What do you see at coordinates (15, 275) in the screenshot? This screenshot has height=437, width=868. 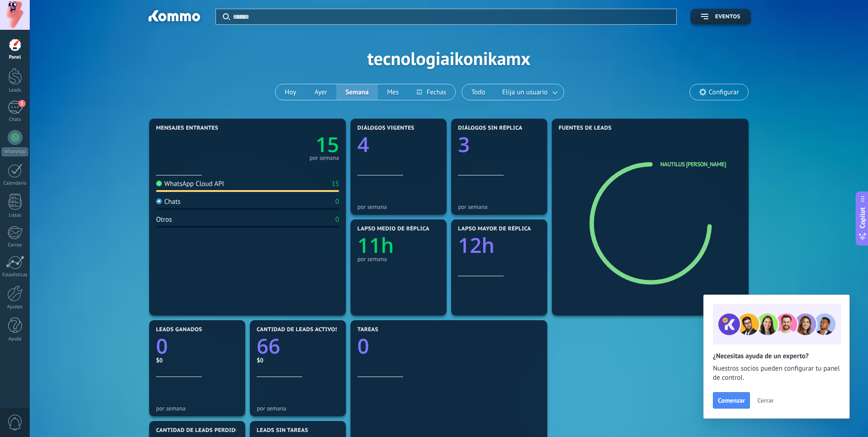 I see `div: Estadísticas` at bounding box center [15, 275].